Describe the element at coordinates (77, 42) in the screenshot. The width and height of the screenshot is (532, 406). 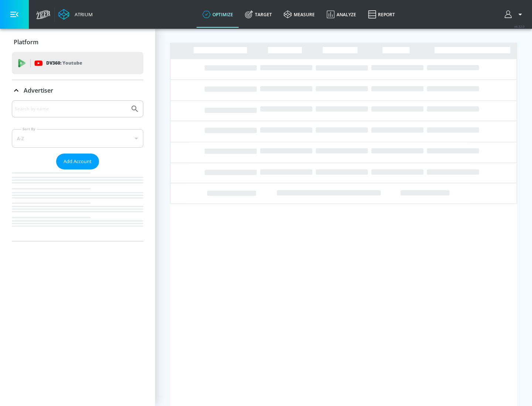
I see `div: Platform` at that location.